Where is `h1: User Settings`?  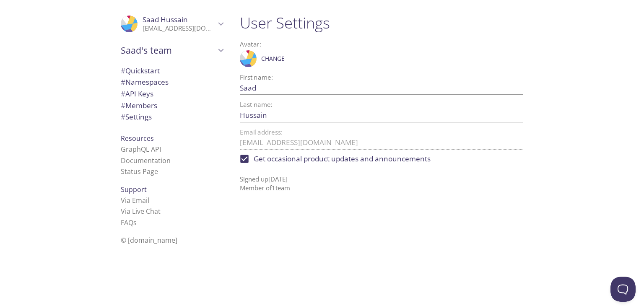
h1: User Settings is located at coordinates (382, 23).